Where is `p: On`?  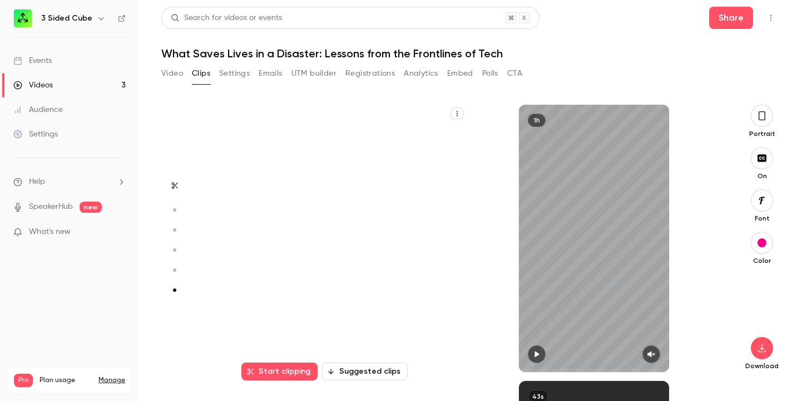
p: On is located at coordinates (762, 176).